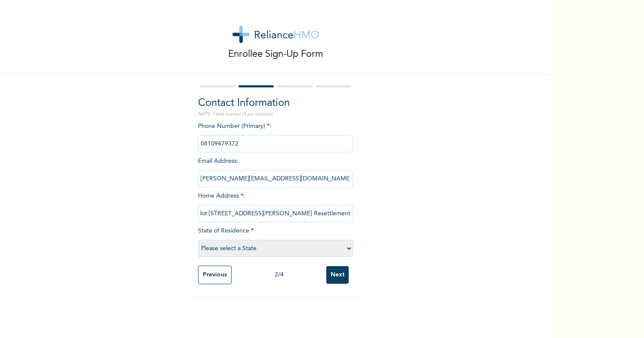 The width and height of the screenshot is (644, 338). Describe the element at coordinates (276, 115) in the screenshot. I see `p: NOTE: Fields marked (*) are required` at that location.